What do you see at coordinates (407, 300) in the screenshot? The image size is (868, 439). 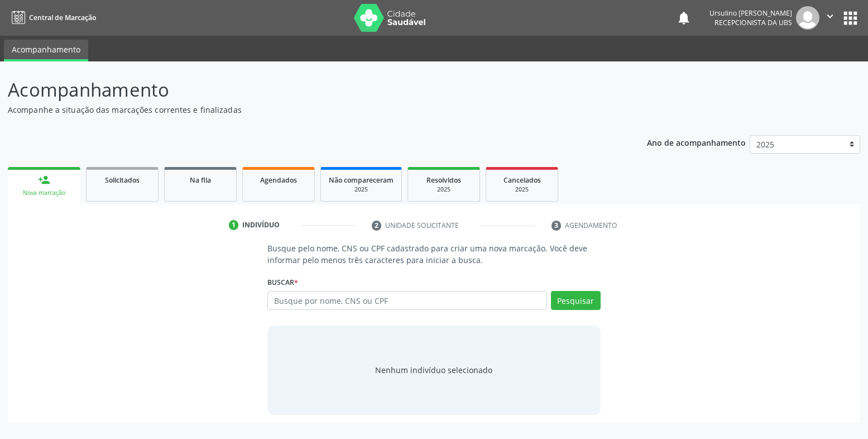 I see `input: Busque por nome, CNS ou CPF` at bounding box center [407, 300].